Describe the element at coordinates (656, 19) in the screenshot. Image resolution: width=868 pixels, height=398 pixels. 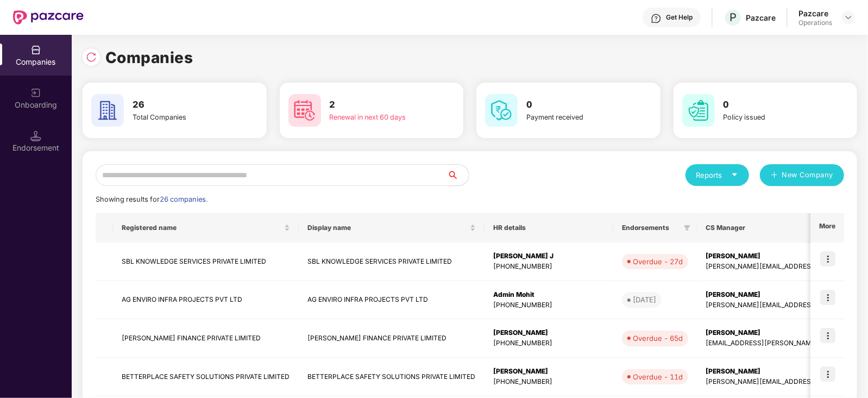
I see `img: svg+xml;base64,PHN2ZyBpZD0iSGVscC0zMngzMiIgeG1sbnM9Imh0dHA6Ly93d3cudzMub3JnLzIwMDAvc3ZnIiB3aWR0aD...` at that location.